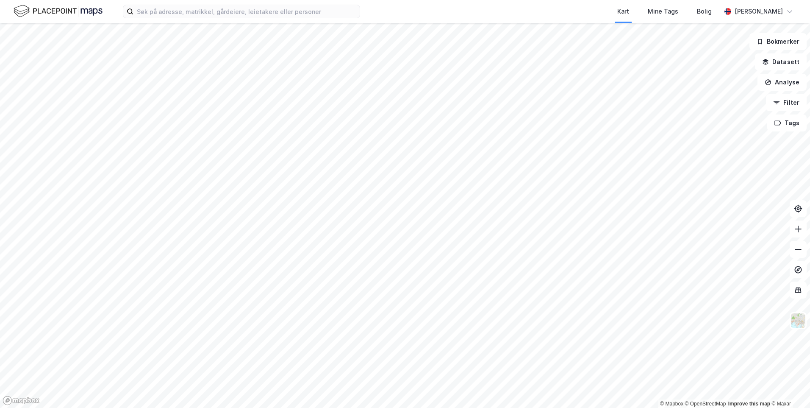  Describe the element at coordinates (749, 403) in the screenshot. I see `a: Improve this map` at that location.